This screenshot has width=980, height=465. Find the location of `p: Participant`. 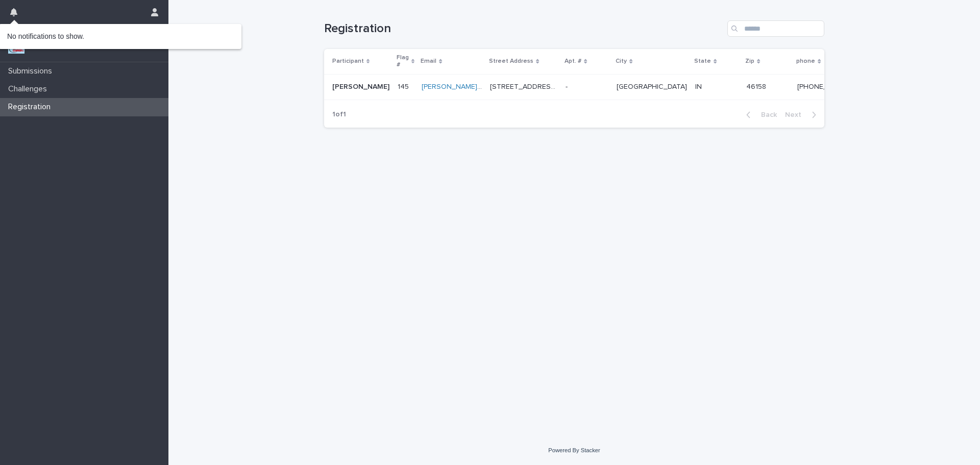

p: Participant is located at coordinates (348, 61).